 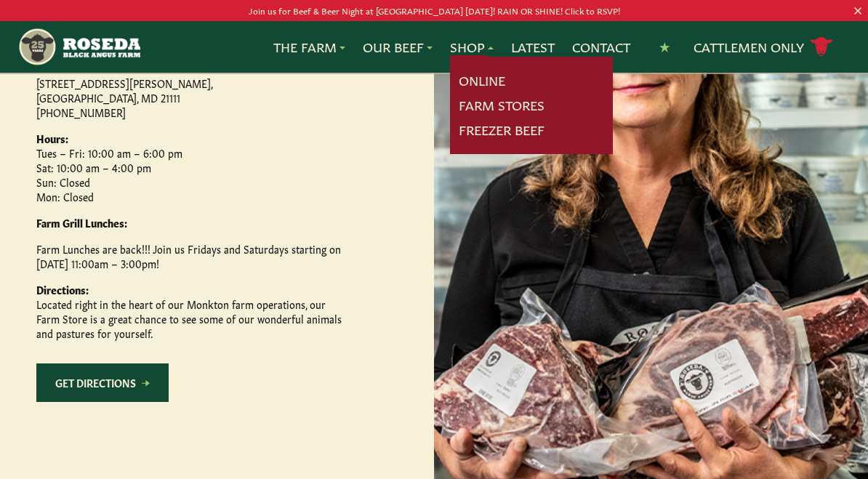 I want to click on a: Shop, so click(x=472, y=48).